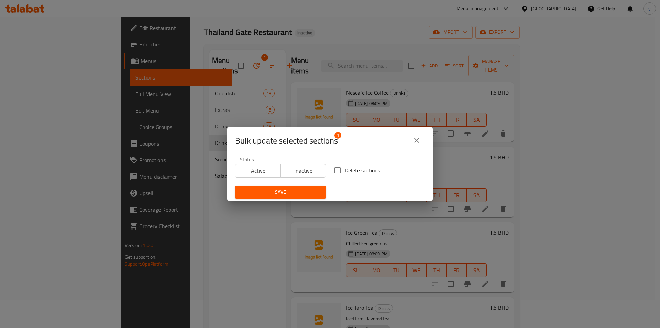  What do you see at coordinates (303, 171) in the screenshot?
I see `button: Inactive` at bounding box center [303, 171].